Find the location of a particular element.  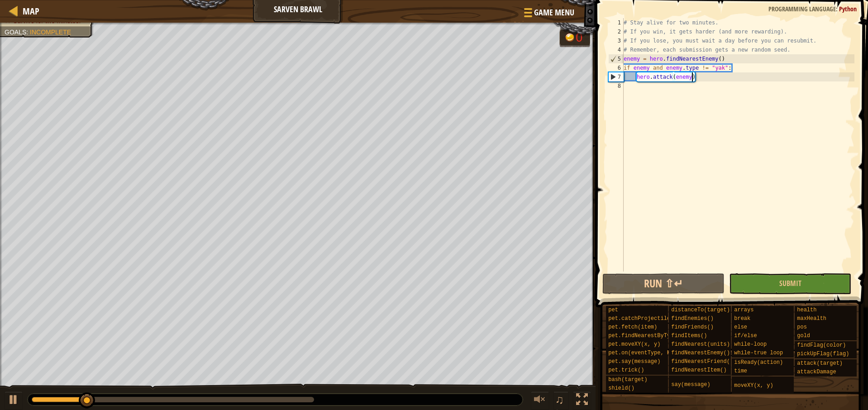

span: bash(target) is located at coordinates (628, 380).